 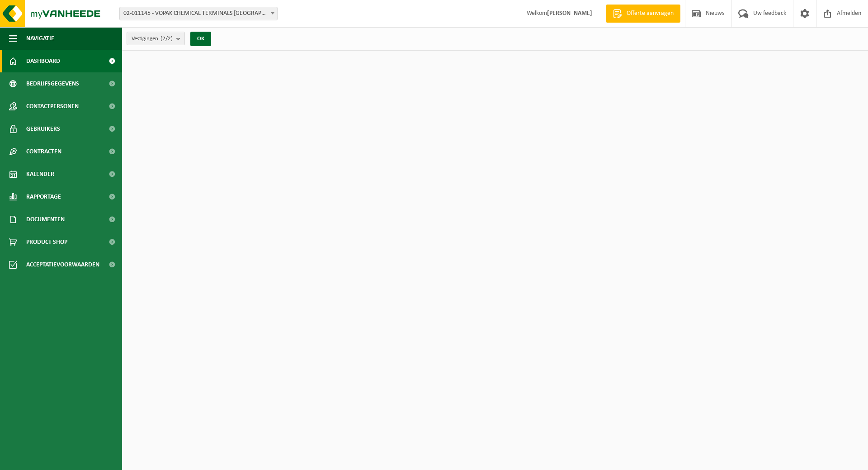 What do you see at coordinates (43, 197) in the screenshot?
I see `span: Rapportage` at bounding box center [43, 197].